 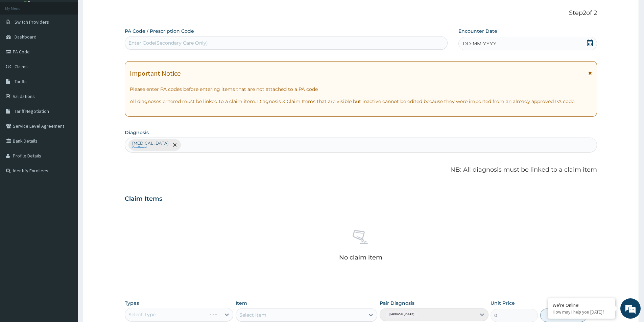 What do you see at coordinates (168, 43) in the screenshot?
I see `div: Enter Code(Secondary Care Only)` at bounding box center [168, 43].